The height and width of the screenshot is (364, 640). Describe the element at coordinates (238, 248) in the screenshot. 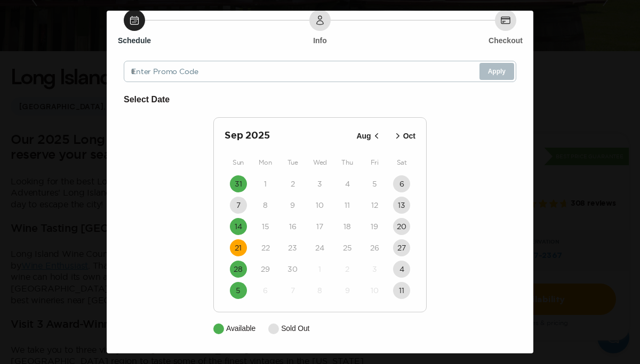

I see `button: 21` at that location.